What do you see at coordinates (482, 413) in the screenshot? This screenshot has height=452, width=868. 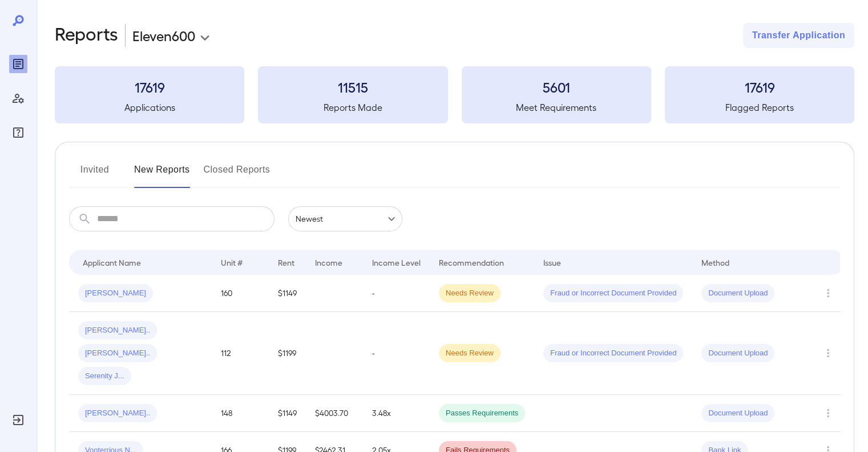 I see `span: Passes Requirements` at bounding box center [482, 413].